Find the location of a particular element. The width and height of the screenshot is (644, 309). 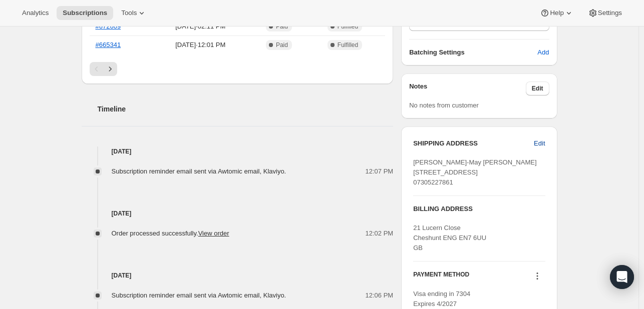

span: Settings is located at coordinates (610, 13).